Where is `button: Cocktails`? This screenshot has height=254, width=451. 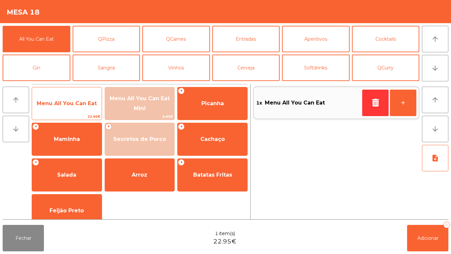
button: Cocktails is located at coordinates (386, 39).